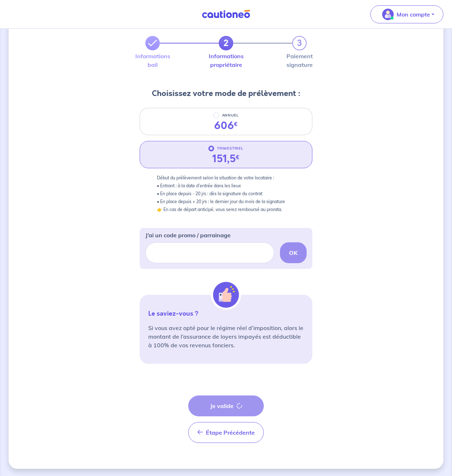  I want to click on img: illu_account_valid_menu.svg, so click(387, 14).